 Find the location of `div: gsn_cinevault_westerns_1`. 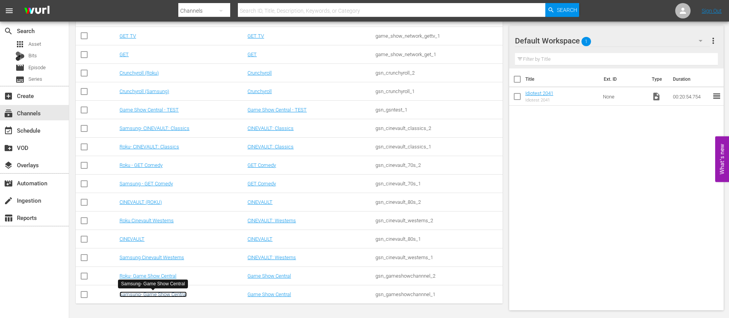

div: gsn_cinevault_westerns_1 is located at coordinates (438, 257).